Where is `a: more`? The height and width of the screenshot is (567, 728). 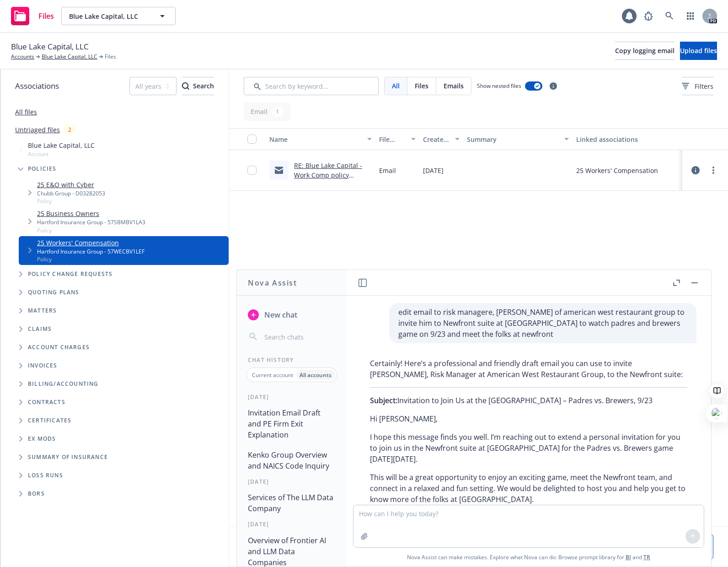
a: more is located at coordinates (713, 170).